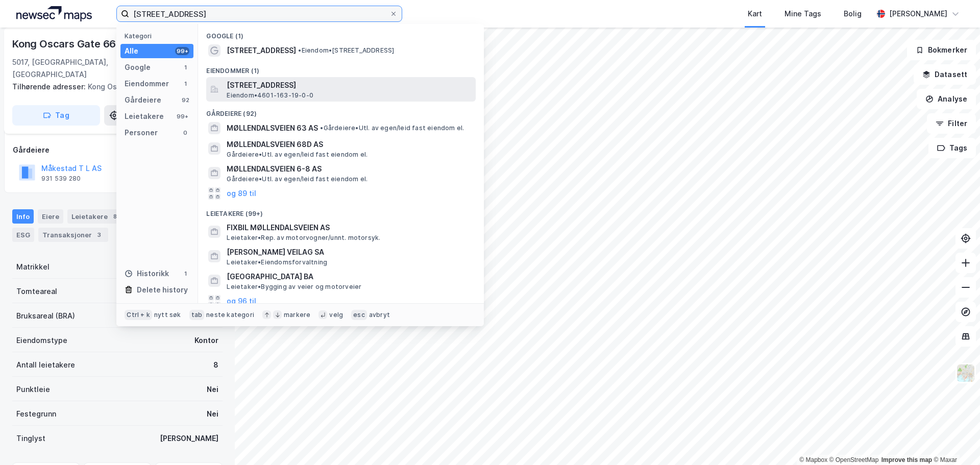 This screenshot has height=465, width=980. Describe the element at coordinates (186, 133) in the screenshot. I see `div: 0` at that location.